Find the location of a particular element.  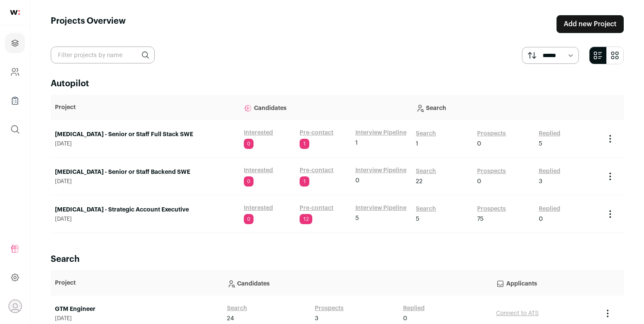

span: 22 is located at coordinates (419, 181).